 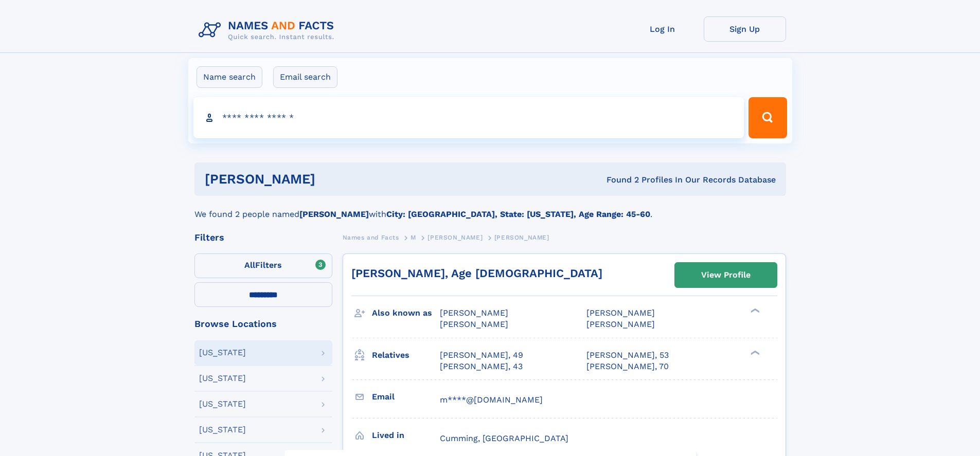 What do you see at coordinates (468, 118) in the screenshot?
I see `input: search input` at bounding box center [468, 118].